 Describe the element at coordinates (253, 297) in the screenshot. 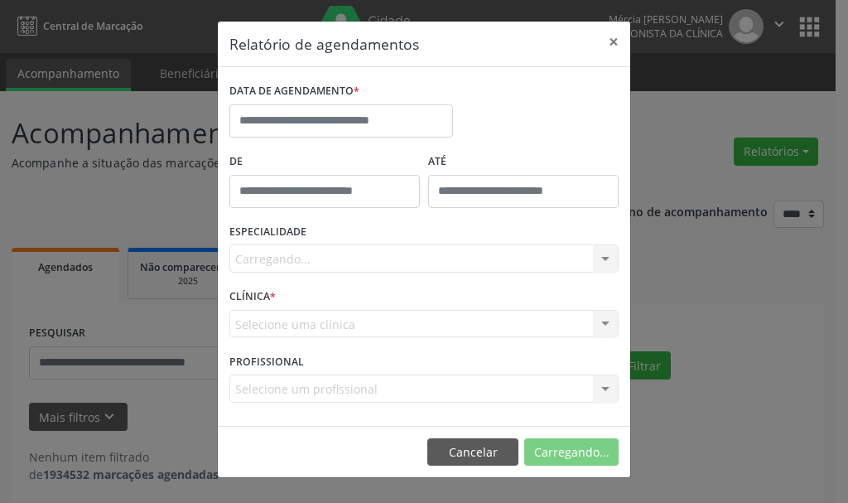

I see `label: CLÍNICA` at that location.